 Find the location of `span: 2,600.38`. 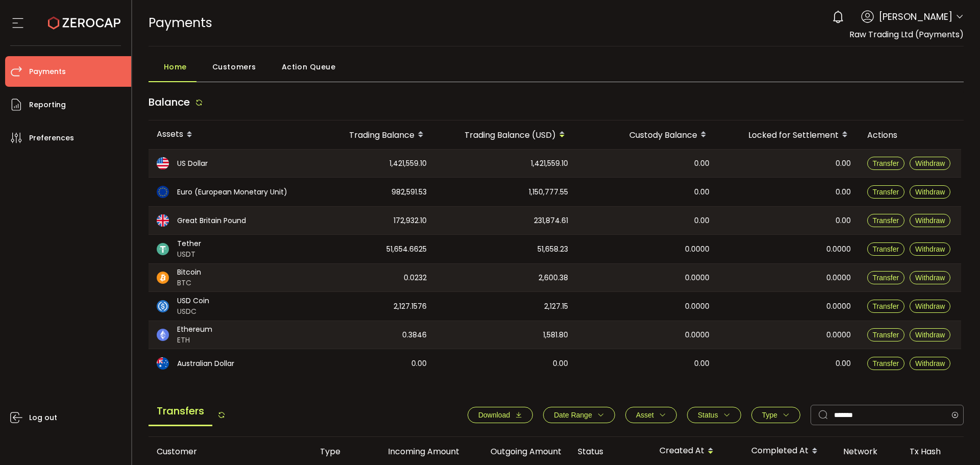

span: 2,600.38 is located at coordinates (553, 278).